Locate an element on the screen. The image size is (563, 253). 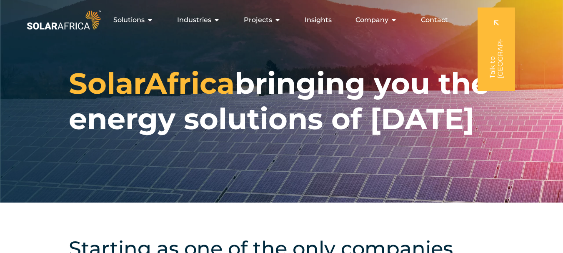
span: Company is located at coordinates (372, 20).